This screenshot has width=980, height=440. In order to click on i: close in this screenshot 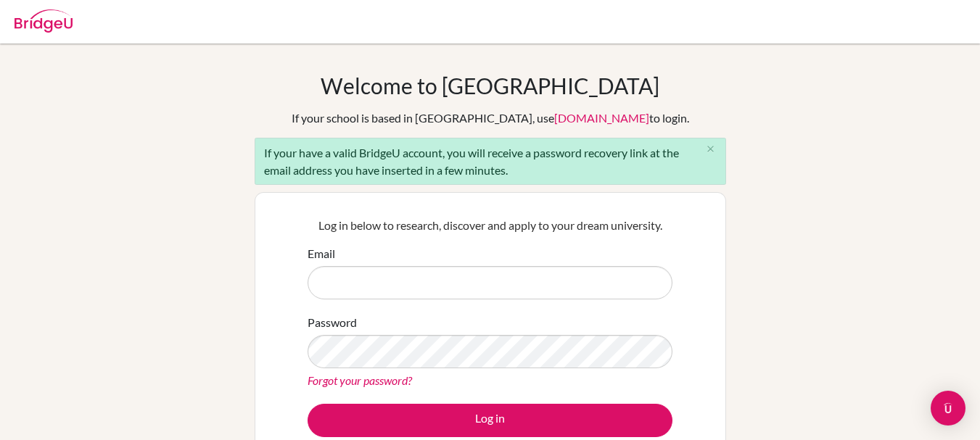, I will do `click(710, 149)`.